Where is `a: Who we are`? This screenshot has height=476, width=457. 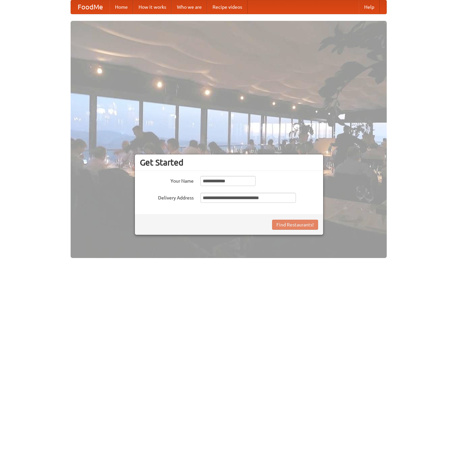
a: Who we are is located at coordinates (189, 7).